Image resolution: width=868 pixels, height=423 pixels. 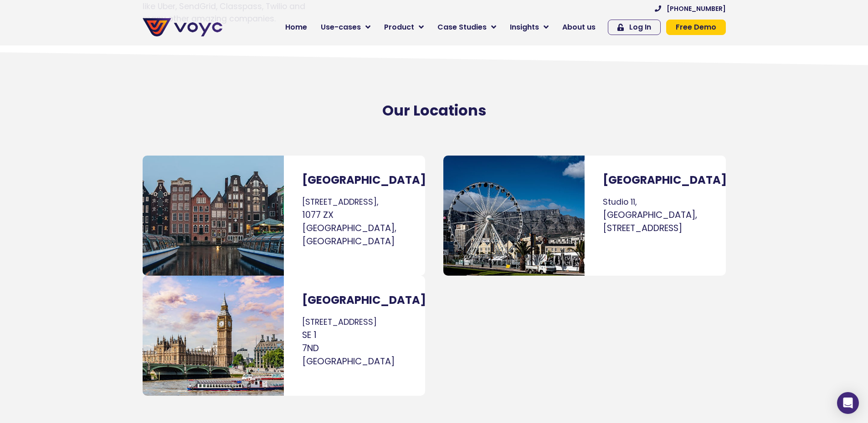 I want to click on a: Log In, so click(x=634, y=27).